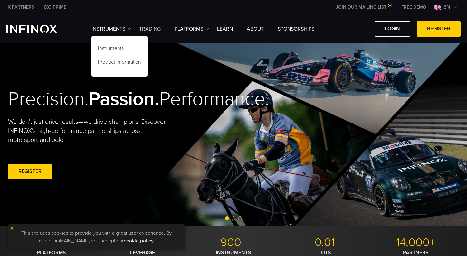 Image resolution: width=467 pixels, height=256 pixels. I want to click on a: LOGIN, so click(392, 29).